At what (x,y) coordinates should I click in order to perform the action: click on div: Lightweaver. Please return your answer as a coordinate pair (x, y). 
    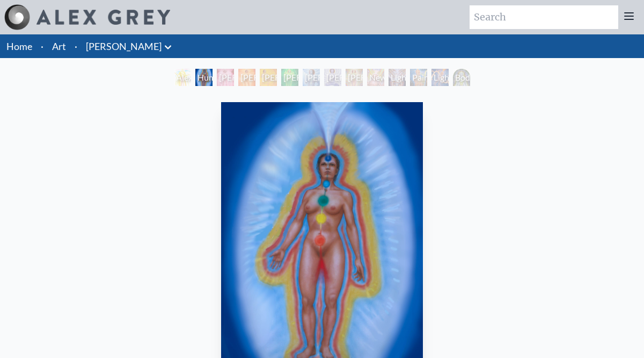
    Looking at the image, I should click on (398, 77).